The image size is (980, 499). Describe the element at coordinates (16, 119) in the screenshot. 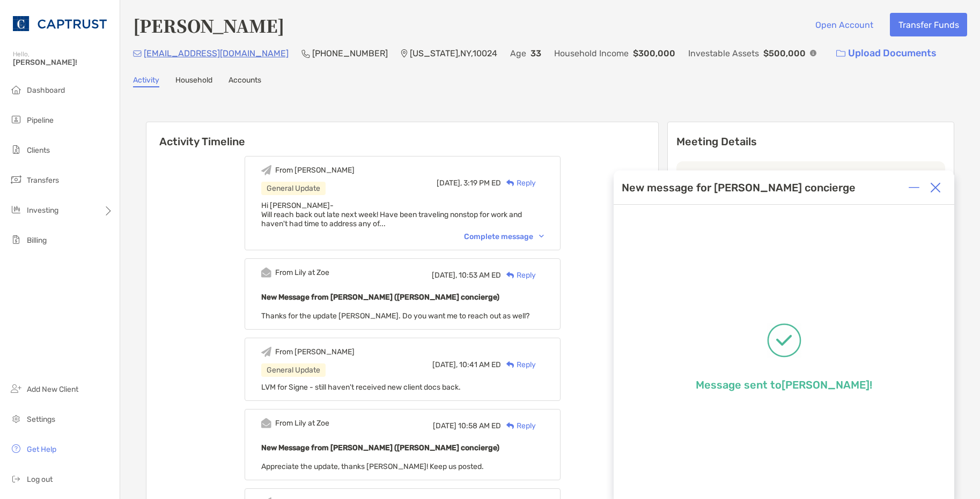

I see `img: pipeline icon` at that location.